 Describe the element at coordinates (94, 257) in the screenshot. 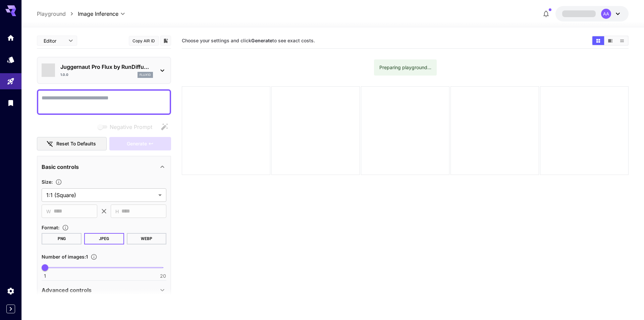

I see `button: Specify how many images to generate in a single request. Each image generation will be charged se...` at that location.